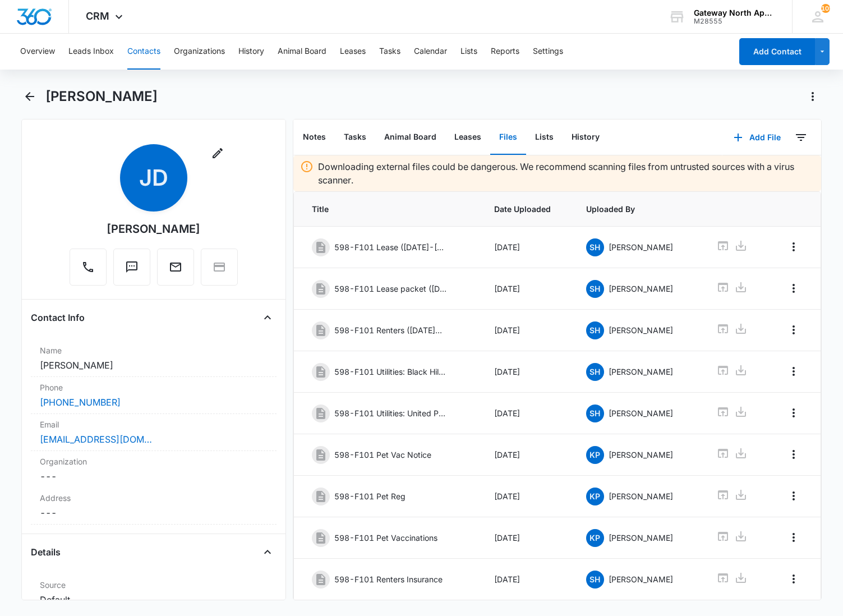 This screenshot has width=843, height=616. Describe the element at coordinates (176, 267) in the screenshot. I see `button: Email` at that location.